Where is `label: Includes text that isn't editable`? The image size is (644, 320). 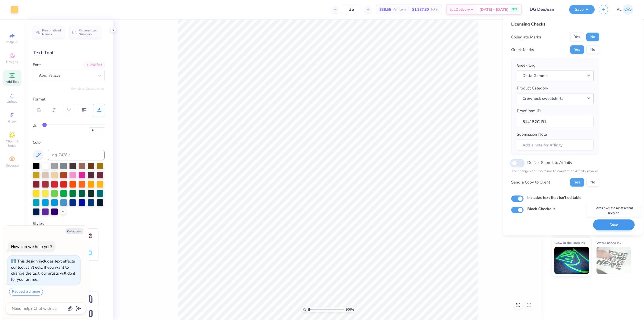
label: Includes text that isn't editable is located at coordinates (554, 197).